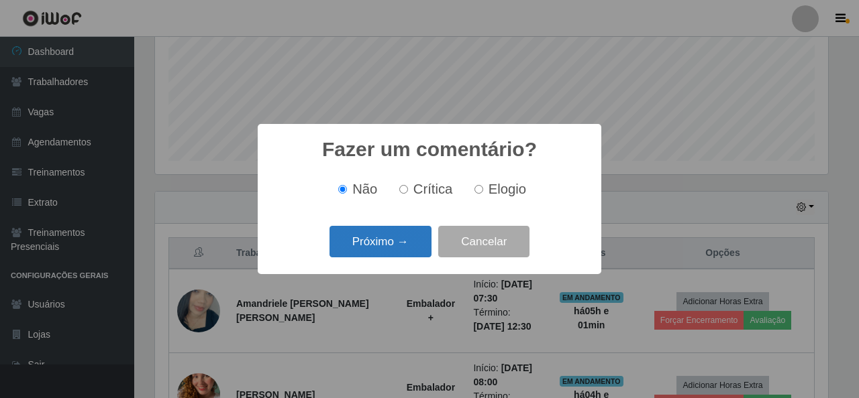 This screenshot has width=859, height=398. Describe the element at coordinates (342, 189) in the screenshot. I see `input: Não` at that location.